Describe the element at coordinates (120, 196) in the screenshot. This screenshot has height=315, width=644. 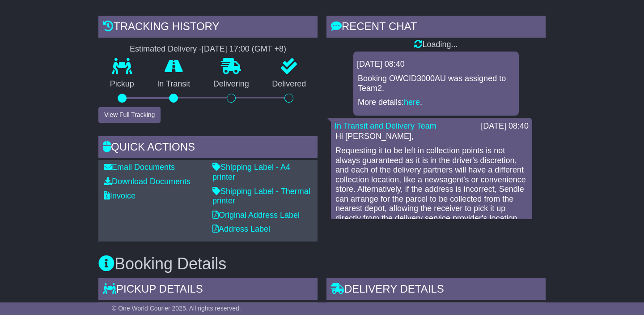
I see `a: Invoice` at that location.